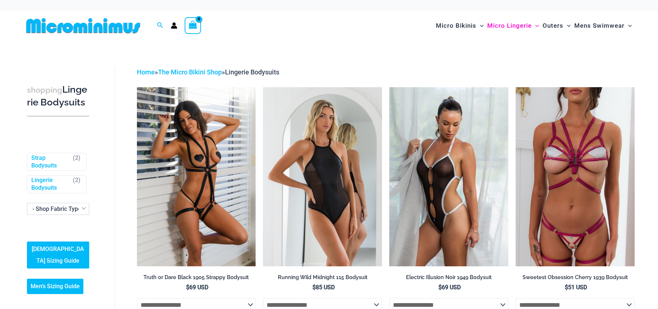 The height and width of the screenshot is (309, 658). I want to click on a: Mens SwimwearMenu ToggleMenu Toggle, so click(603, 26).